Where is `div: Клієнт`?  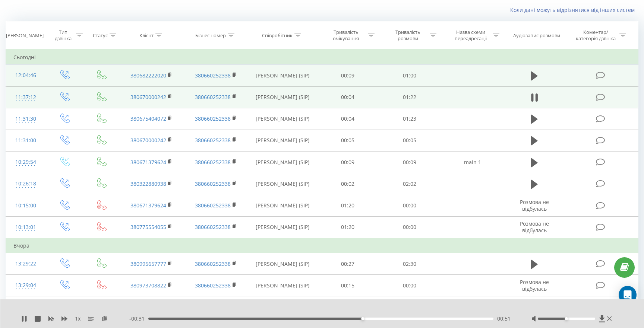 div: Клієнт is located at coordinates (146, 36).